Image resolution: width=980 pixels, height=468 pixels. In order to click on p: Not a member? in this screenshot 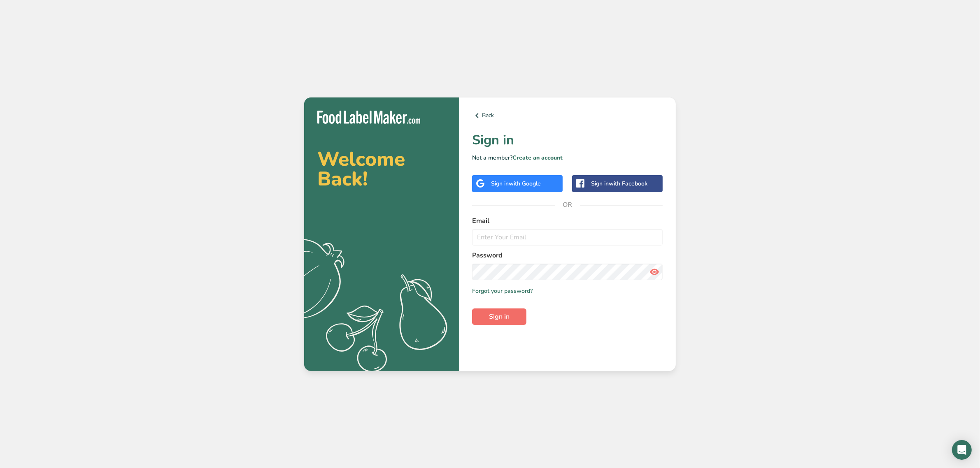, I will do `click(567, 157)`.